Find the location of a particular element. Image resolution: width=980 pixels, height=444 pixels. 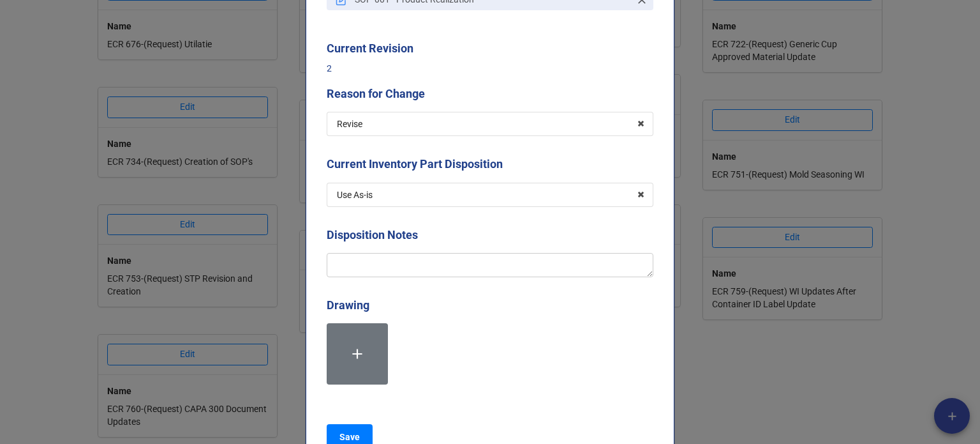

div: Use As-is is located at coordinates (354, 195).